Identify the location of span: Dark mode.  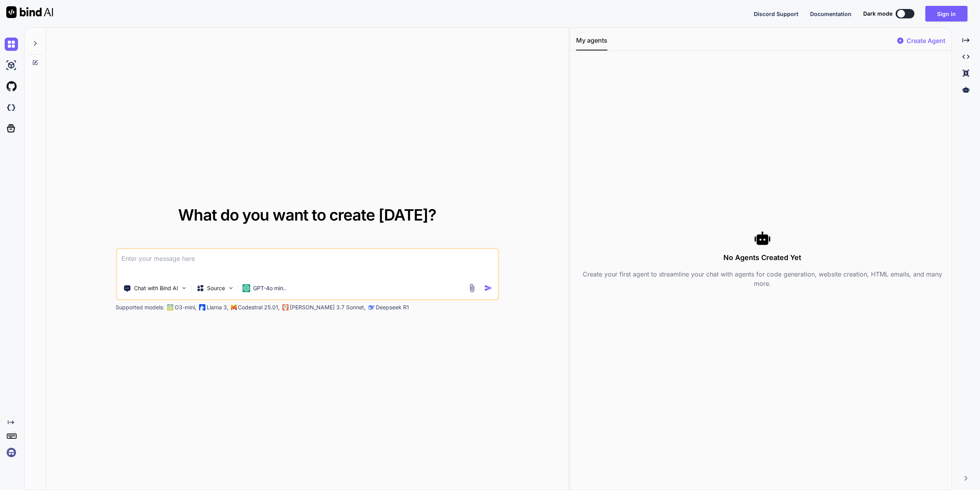
(878, 14).